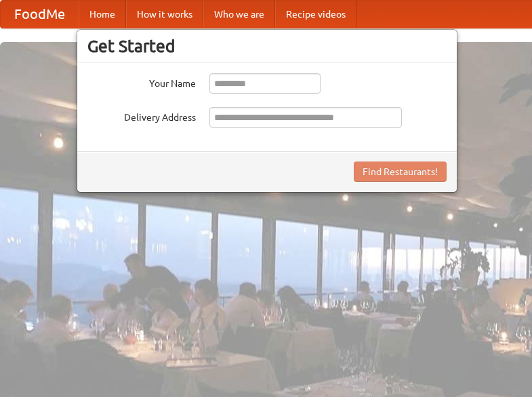  I want to click on a: How it works, so click(165, 14).